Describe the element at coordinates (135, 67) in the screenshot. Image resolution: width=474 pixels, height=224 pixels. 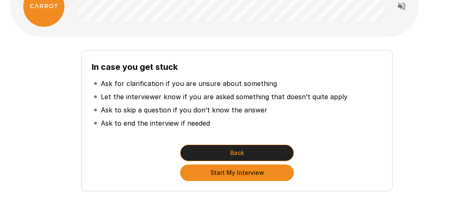
I see `b: In case you get stuck` at that location.